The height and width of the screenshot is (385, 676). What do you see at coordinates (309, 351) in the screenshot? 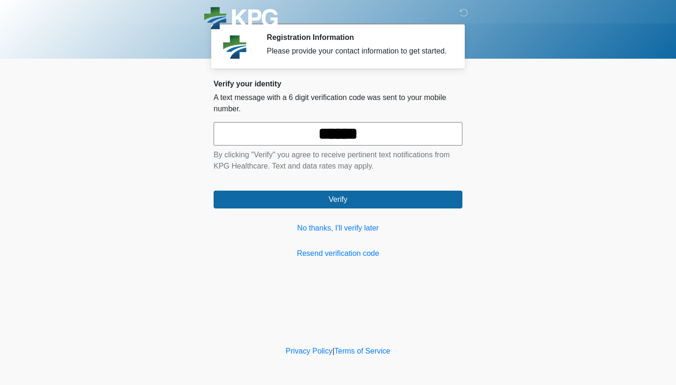
I see `a: Privacy Policy` at bounding box center [309, 351].